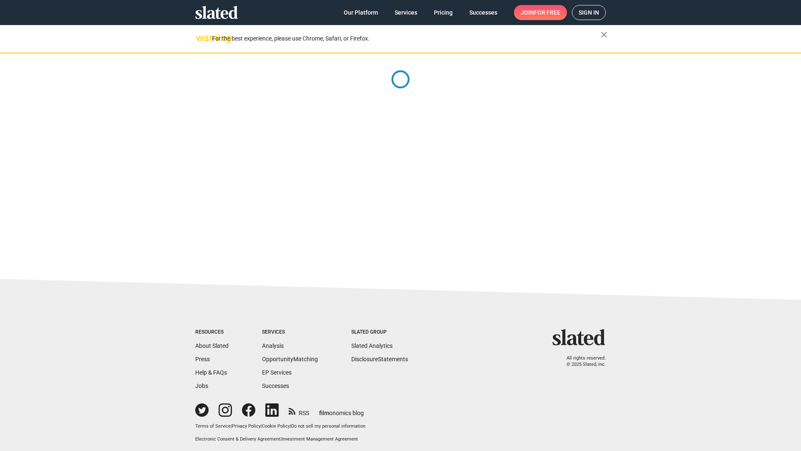 This screenshot has height=451, width=801. I want to click on span: Join, so click(540, 13).